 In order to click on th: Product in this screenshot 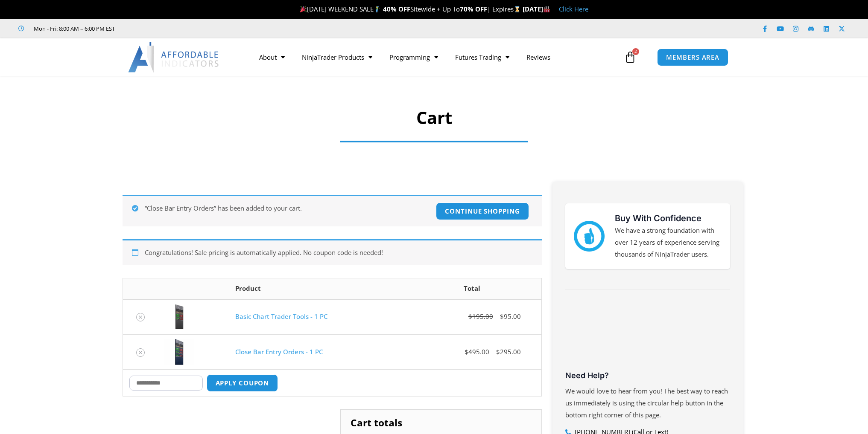, I will do `click(316, 288)`.